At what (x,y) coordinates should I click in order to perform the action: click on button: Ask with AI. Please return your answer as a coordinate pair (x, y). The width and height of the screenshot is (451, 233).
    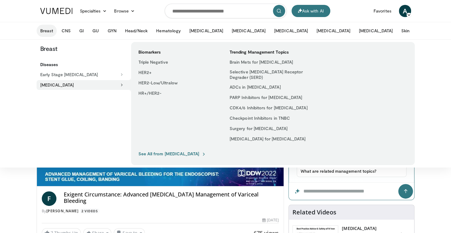
    Looking at the image, I should click on (310, 11).